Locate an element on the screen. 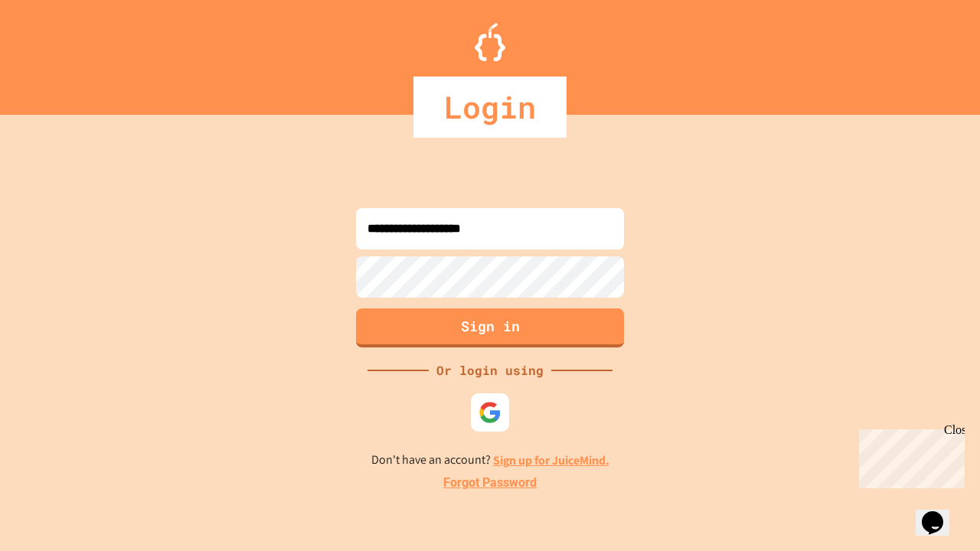  div: Login is located at coordinates (490, 107).